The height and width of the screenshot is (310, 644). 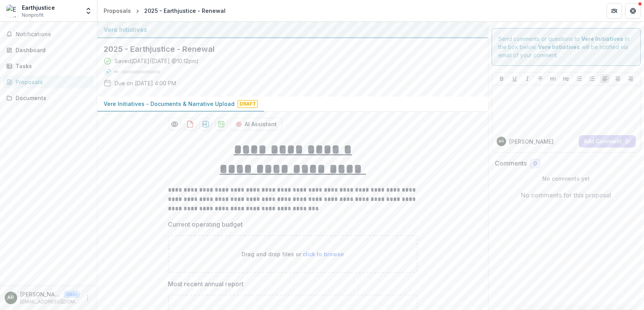 What do you see at coordinates (256, 124) in the screenshot?
I see `button: AI Assistant` at bounding box center [256, 124].